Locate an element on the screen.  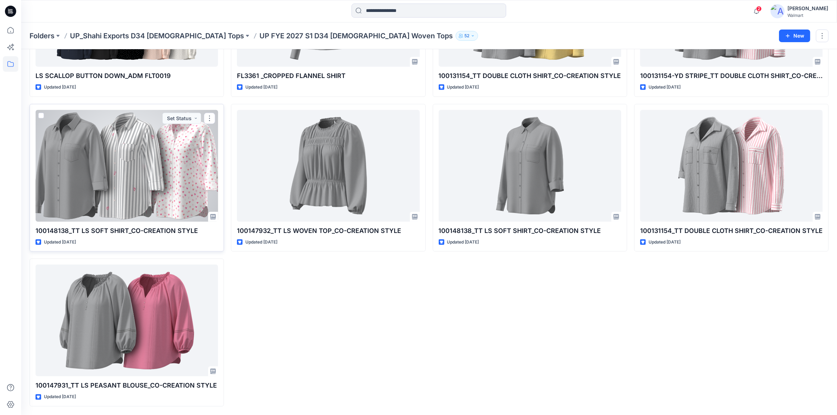
a: Folders is located at coordinates (42, 36).